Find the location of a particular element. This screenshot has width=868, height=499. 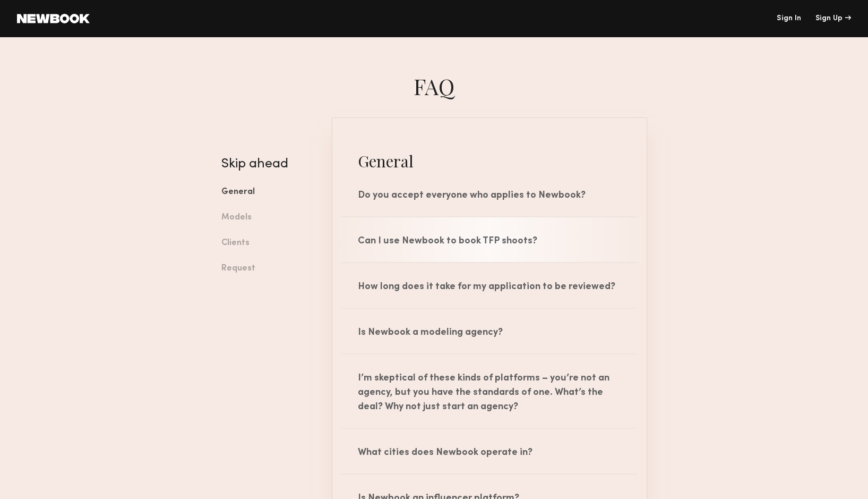

a: Clients is located at coordinates (269, 243).